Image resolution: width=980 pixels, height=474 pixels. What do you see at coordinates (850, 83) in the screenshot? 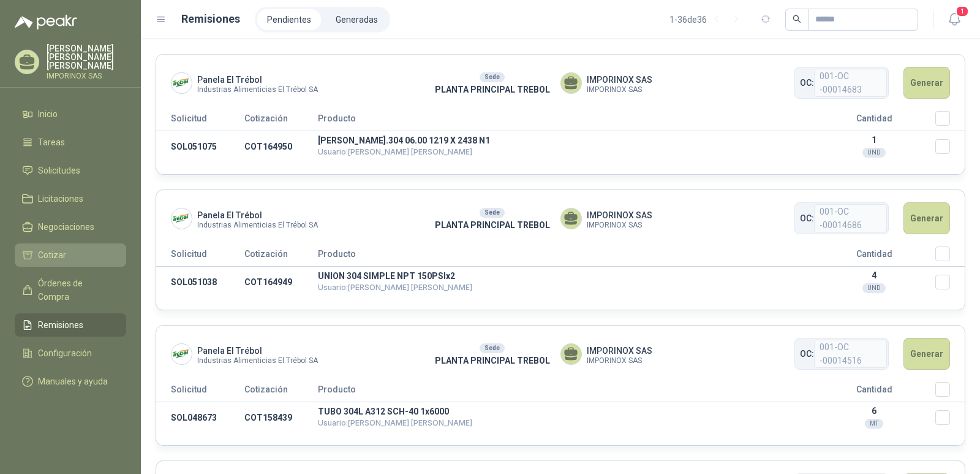
I see `span: 001-OC -00014683` at bounding box center [850, 83].